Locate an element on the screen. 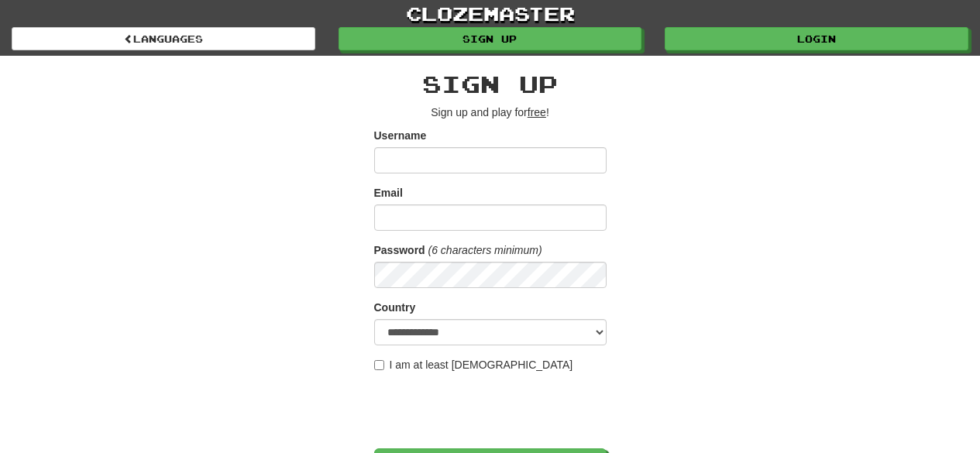 Image resolution: width=980 pixels, height=453 pixels. em: (6 characters minimum) is located at coordinates (485, 250).